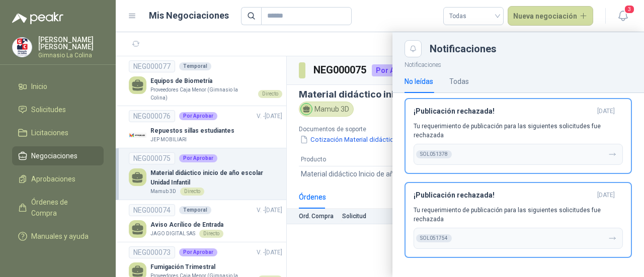 The height and width of the screenshot is (277, 644). What do you see at coordinates (189, 16) in the screenshot?
I see `h1: Mis Negociaciones` at bounding box center [189, 16].